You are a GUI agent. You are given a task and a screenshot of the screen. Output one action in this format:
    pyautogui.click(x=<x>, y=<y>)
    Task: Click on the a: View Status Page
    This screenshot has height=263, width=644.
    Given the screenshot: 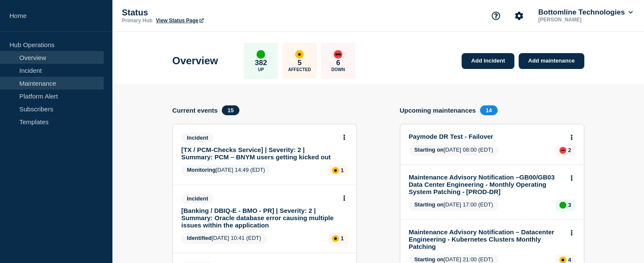 What is the action you would take?
    pyautogui.click(x=179, y=21)
    